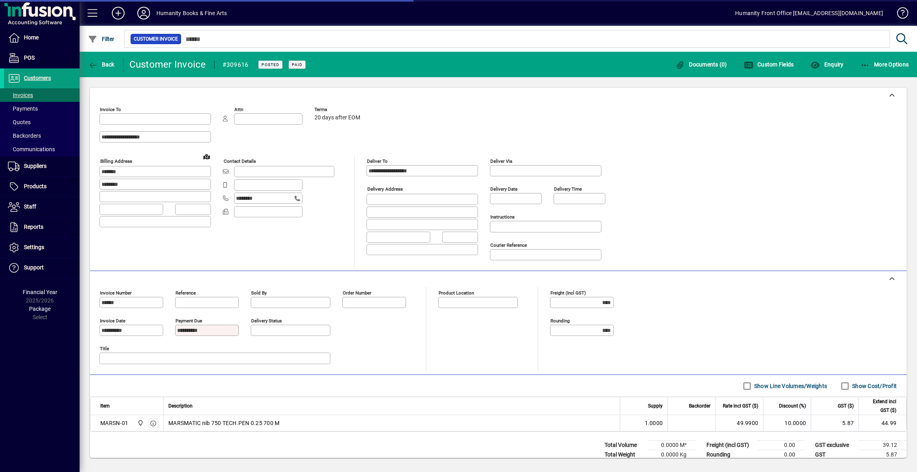  What do you see at coordinates (701, 64) in the screenshot?
I see `span: Documents (0)` at bounding box center [701, 64].